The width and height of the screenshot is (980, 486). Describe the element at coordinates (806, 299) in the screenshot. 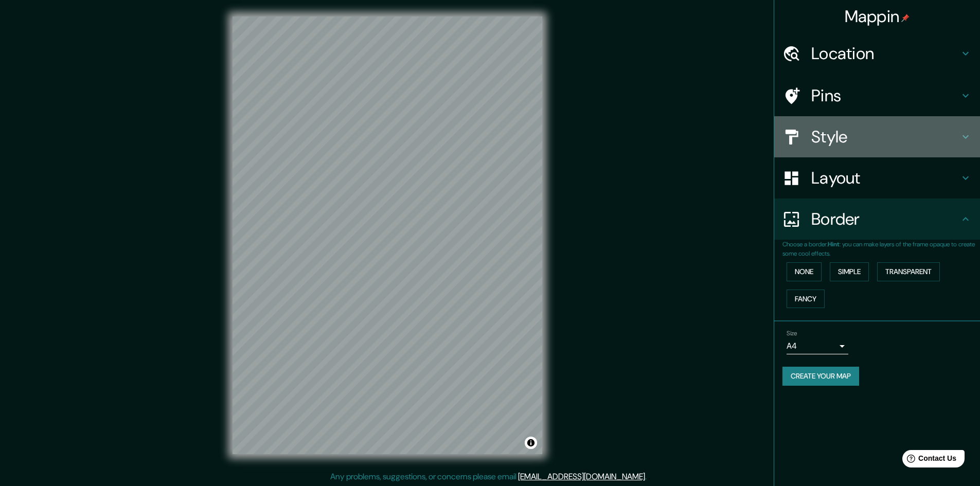

I see `button: Fancy` at that location.